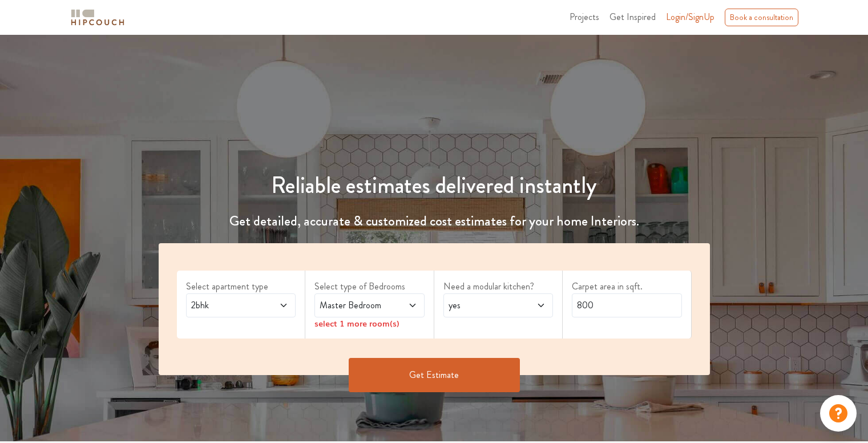  Describe the element at coordinates (434, 221) in the screenshot. I see `h4: Get detailed, accurate & customized cost estimates for your home Interiors.` at that location.